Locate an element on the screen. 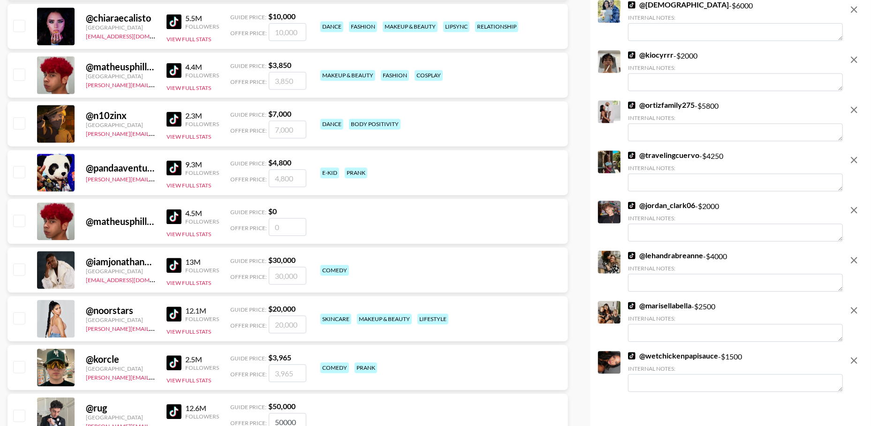  div: 4.4M is located at coordinates (202, 67).